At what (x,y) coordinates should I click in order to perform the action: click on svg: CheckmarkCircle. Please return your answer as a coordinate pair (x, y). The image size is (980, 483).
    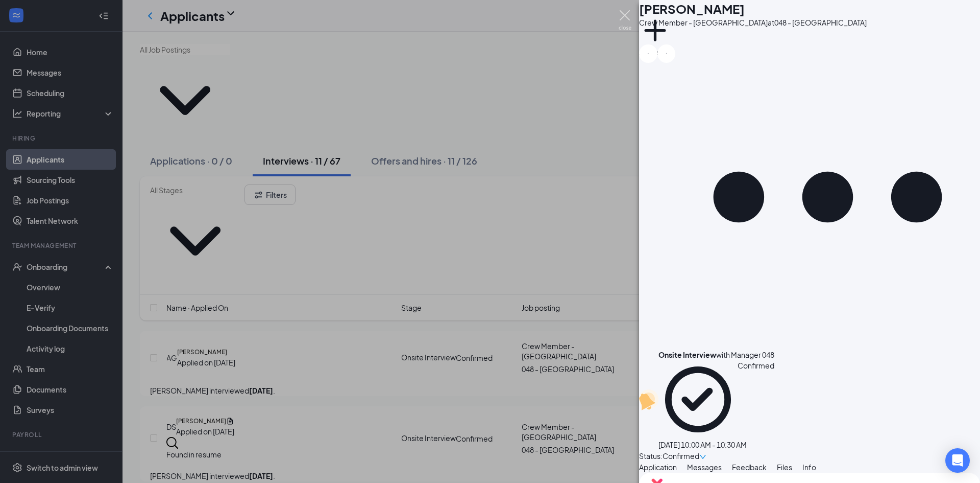
    Looking at the image, I should click on (698, 399).